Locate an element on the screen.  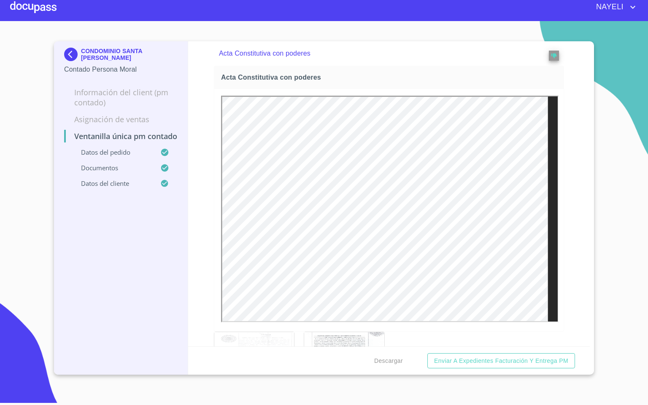
button: Descargar is located at coordinates (388, 361).